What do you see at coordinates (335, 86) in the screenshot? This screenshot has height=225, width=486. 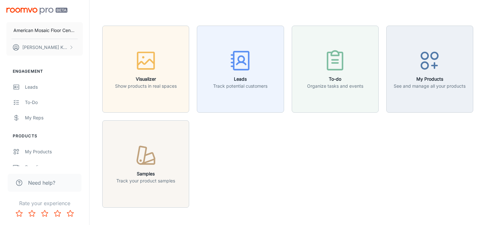 I see `p: Organize tasks and events` at bounding box center [335, 86].